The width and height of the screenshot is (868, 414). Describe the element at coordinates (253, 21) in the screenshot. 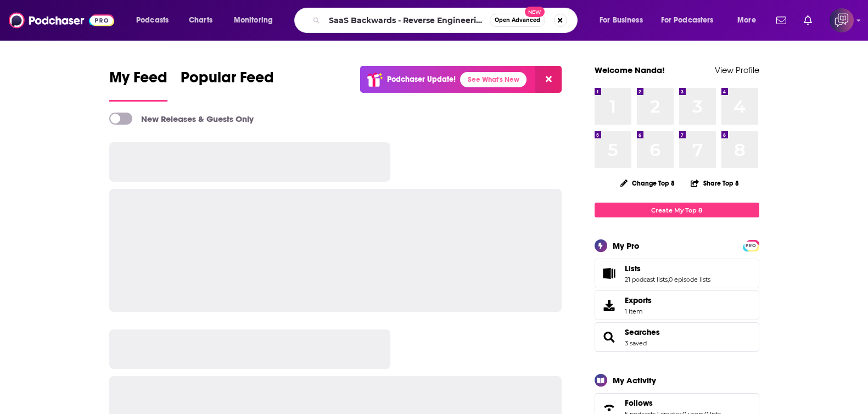

I see `span: Monitoring` at that location.